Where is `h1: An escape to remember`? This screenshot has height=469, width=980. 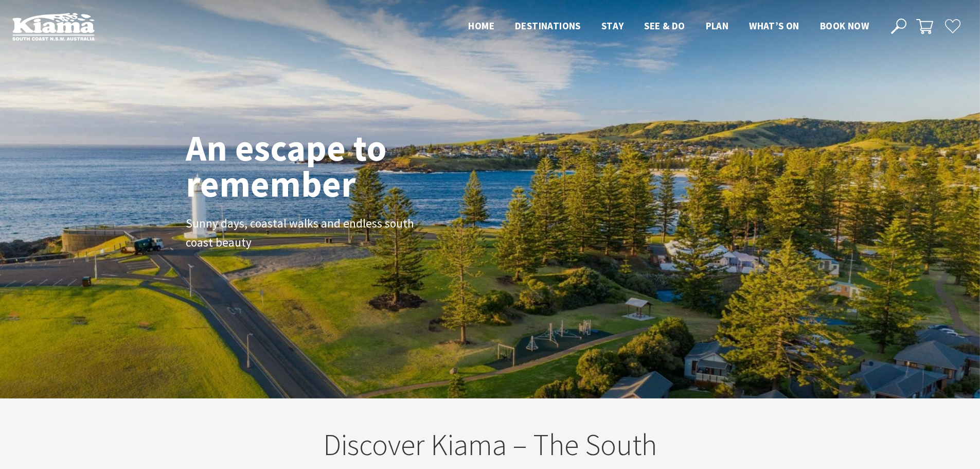
h1: An escape to remember is located at coordinates (327, 166).